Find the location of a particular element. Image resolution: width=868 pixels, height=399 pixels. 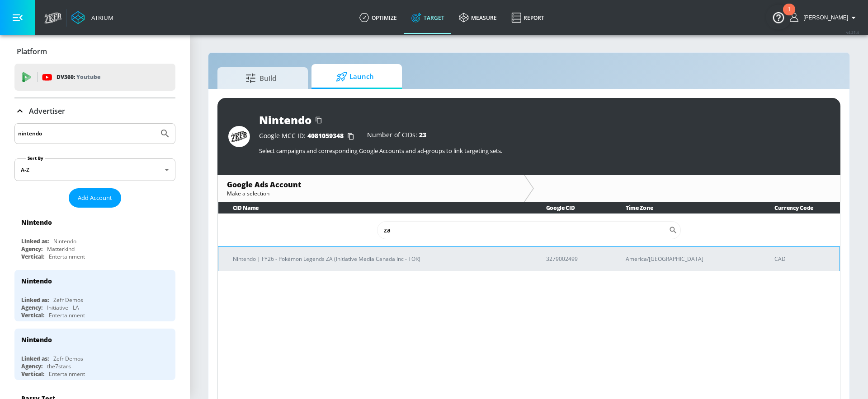

p: CAD is located at coordinates (803, 259).